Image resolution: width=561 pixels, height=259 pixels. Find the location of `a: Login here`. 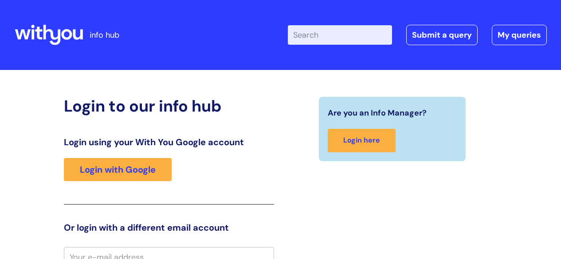

a: Login here is located at coordinates (361, 140).